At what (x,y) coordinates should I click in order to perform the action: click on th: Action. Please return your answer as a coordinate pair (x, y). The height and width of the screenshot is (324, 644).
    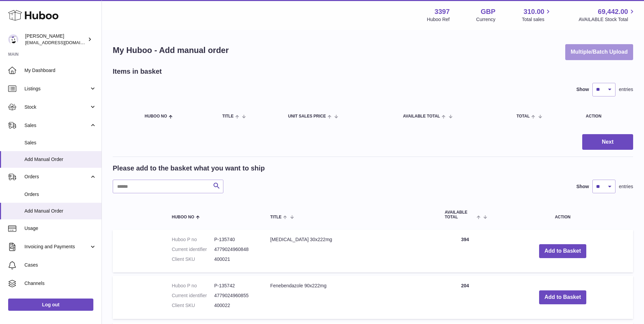
    Looking at the image, I should click on (563, 215).